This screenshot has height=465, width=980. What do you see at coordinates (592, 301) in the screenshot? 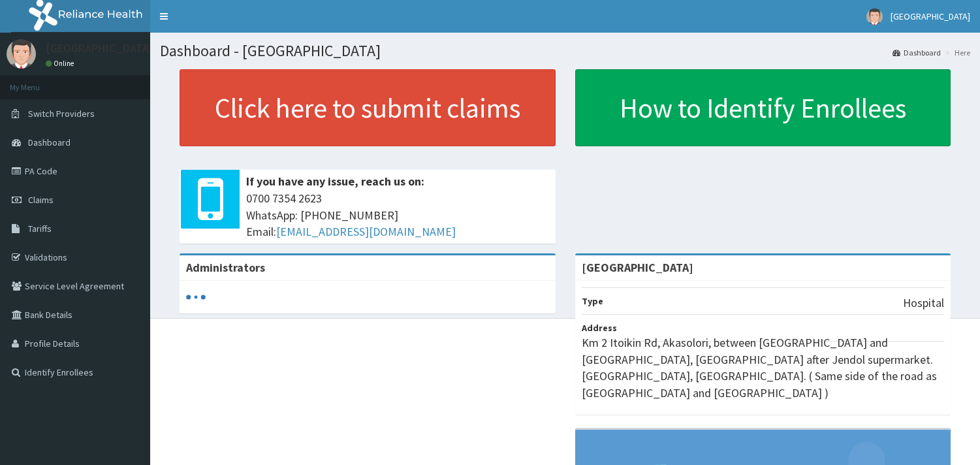
I see `b: Type` at bounding box center [592, 301].